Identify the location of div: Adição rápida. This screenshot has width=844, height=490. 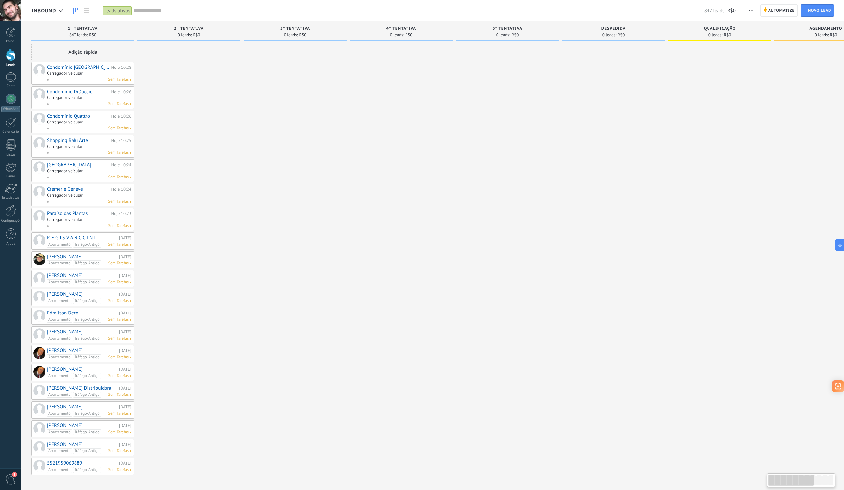
(83, 52).